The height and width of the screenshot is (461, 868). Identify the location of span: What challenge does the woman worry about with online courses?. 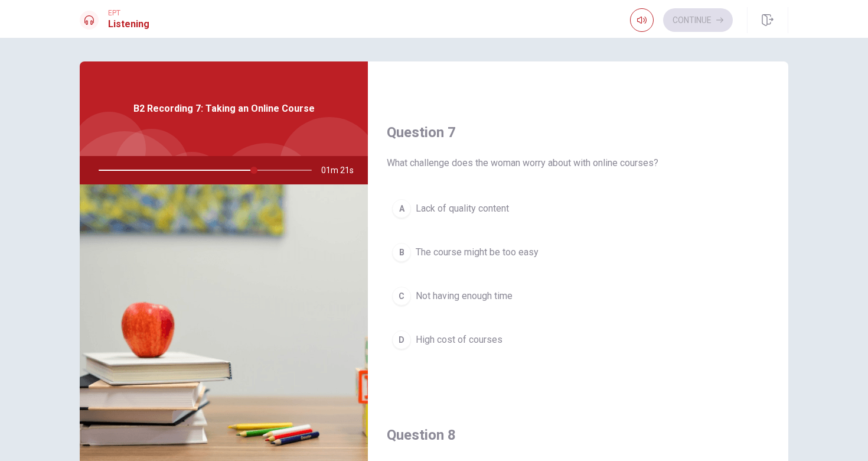
(578, 163).